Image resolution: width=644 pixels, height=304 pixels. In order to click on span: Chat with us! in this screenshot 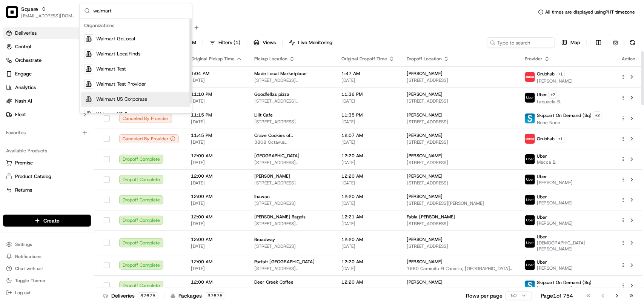, I will do `click(29, 269)`.